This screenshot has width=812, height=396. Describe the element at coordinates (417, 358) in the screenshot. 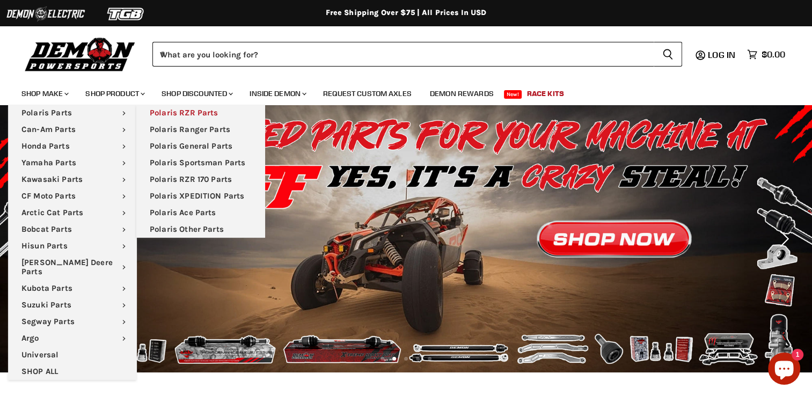

I see `li: Page dot 4` at that location.